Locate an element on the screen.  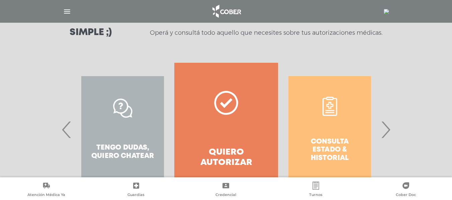
span: Atención Médica Ya is located at coordinates (46, 196).